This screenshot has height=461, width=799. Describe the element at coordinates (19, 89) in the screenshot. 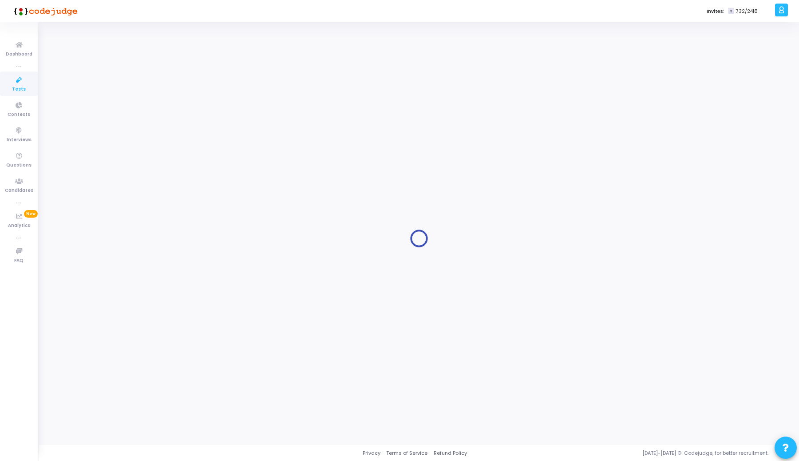

I see `span: Tests` at that location.